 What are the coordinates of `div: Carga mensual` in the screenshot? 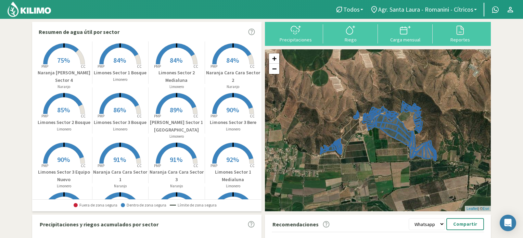 It's located at (405, 40).